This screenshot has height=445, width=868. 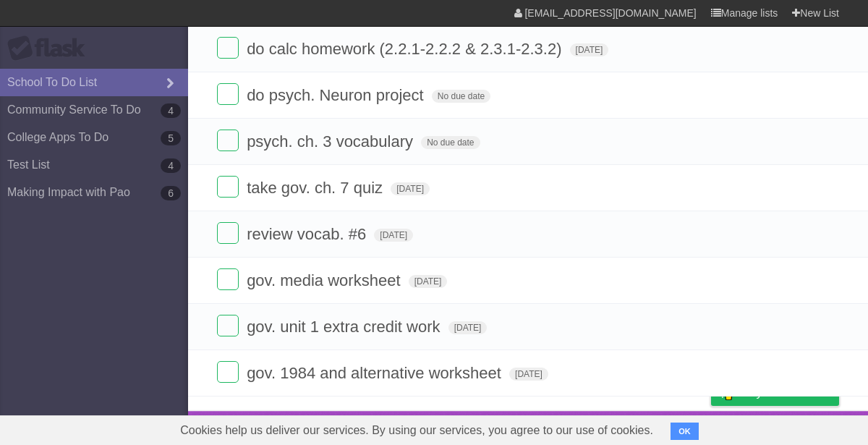 What do you see at coordinates (794, 428) in the screenshot?
I see `a: Suggest a feature` at bounding box center [794, 428].